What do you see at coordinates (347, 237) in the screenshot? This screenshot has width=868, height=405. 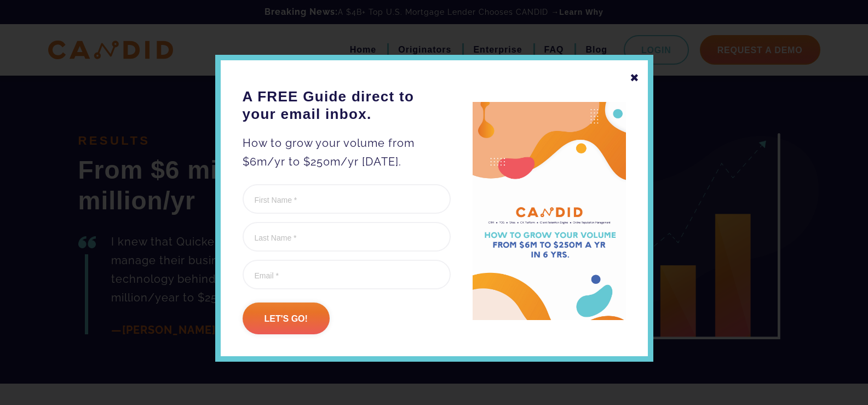 I see `input: Last Name *` at bounding box center [347, 237].